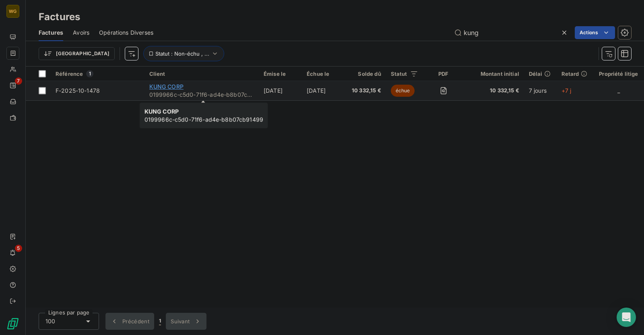  What do you see at coordinates (126, 33) in the screenshot?
I see `span: Opérations Diverses` at bounding box center [126, 33].